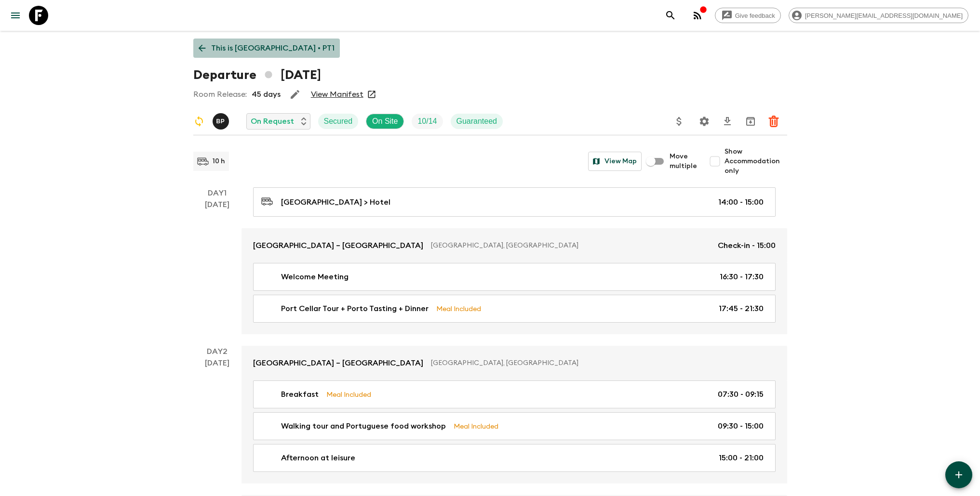  Describe the element at coordinates (427, 122) in the screenshot. I see `div: Trip Fill` at that location.